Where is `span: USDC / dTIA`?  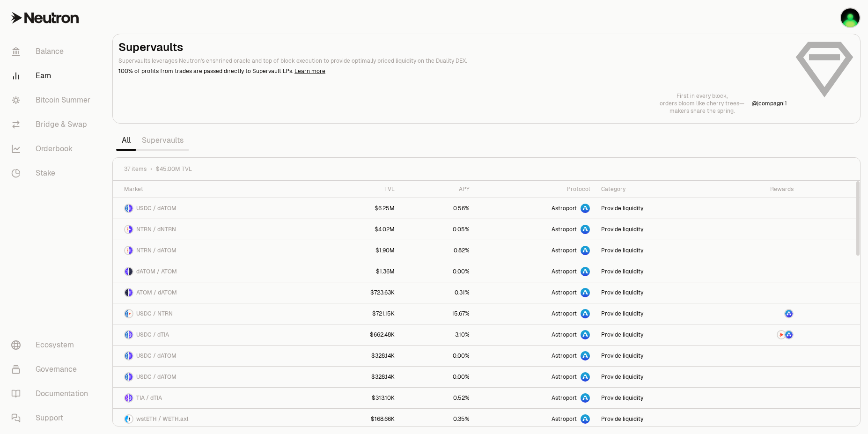 span: USDC / dTIA is located at coordinates (153, 335).